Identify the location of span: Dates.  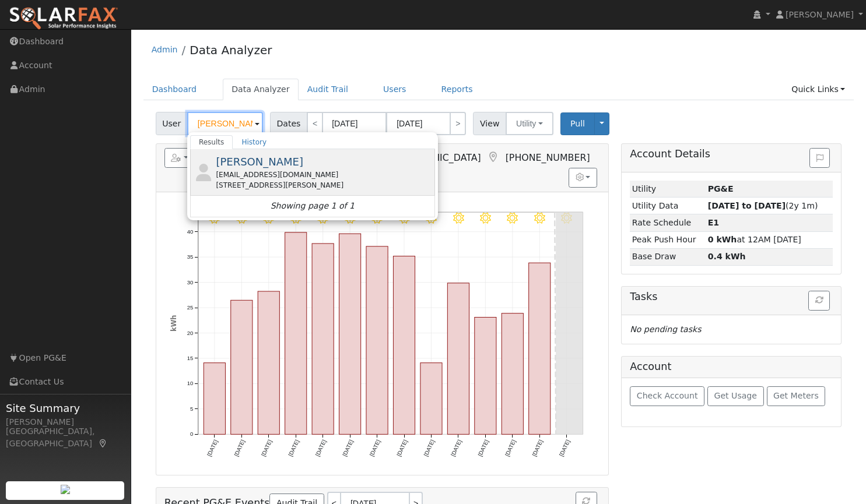
(289, 124).